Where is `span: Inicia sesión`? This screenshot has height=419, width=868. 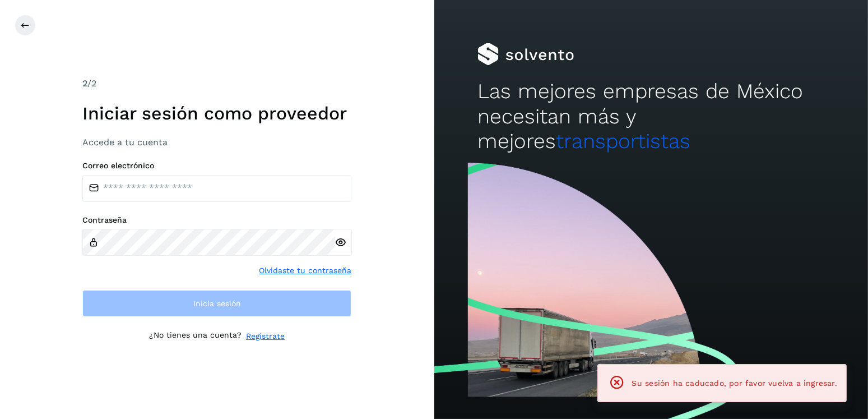 span: Inicia sesión is located at coordinates (217, 303).